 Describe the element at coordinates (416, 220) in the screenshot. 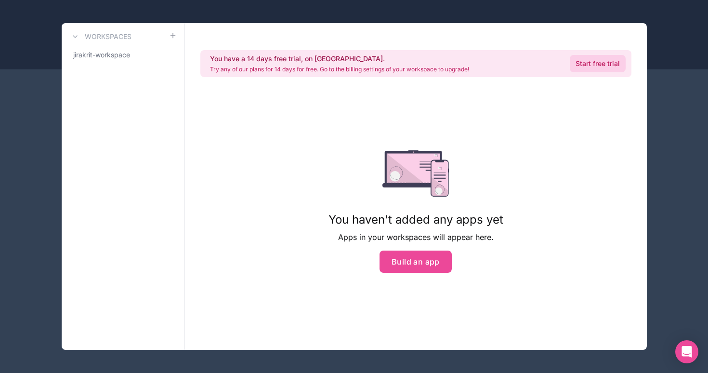

I see `h1: You haven't added any apps yet` at that location.